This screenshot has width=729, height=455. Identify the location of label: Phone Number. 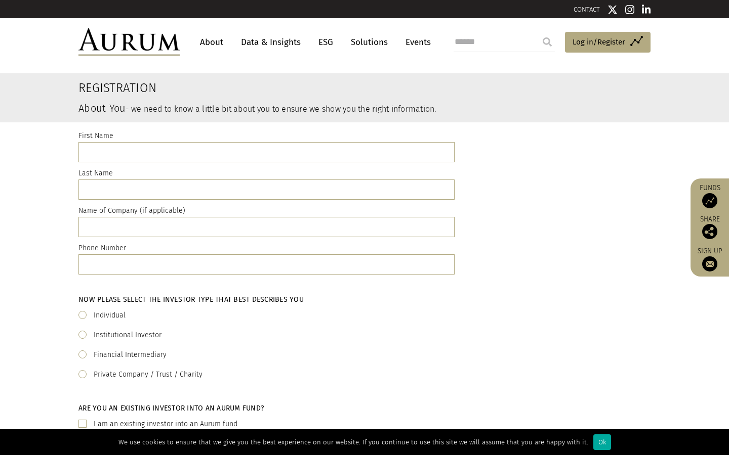
(102, 248).